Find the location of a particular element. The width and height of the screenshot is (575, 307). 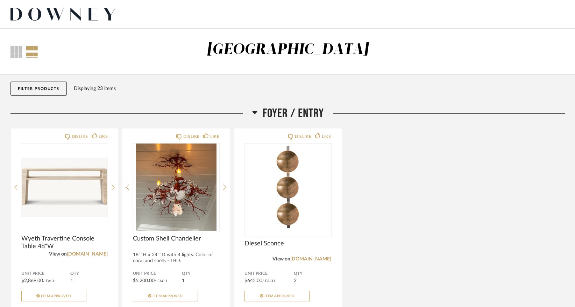

span: $645.00 is located at coordinates (253, 280).